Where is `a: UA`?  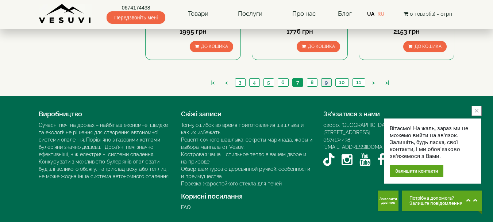 a: UA is located at coordinates (371, 14).